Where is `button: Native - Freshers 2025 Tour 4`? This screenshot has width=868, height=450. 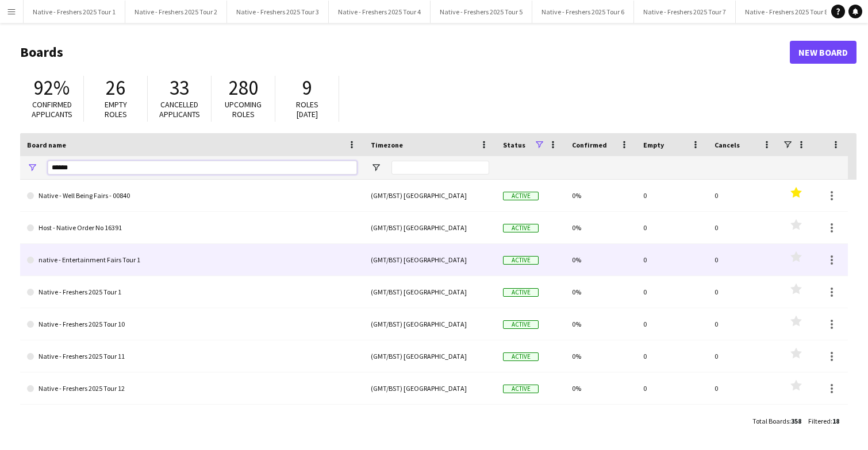
button: Native - Freshers 2025 Tour 4 is located at coordinates (380, 11).